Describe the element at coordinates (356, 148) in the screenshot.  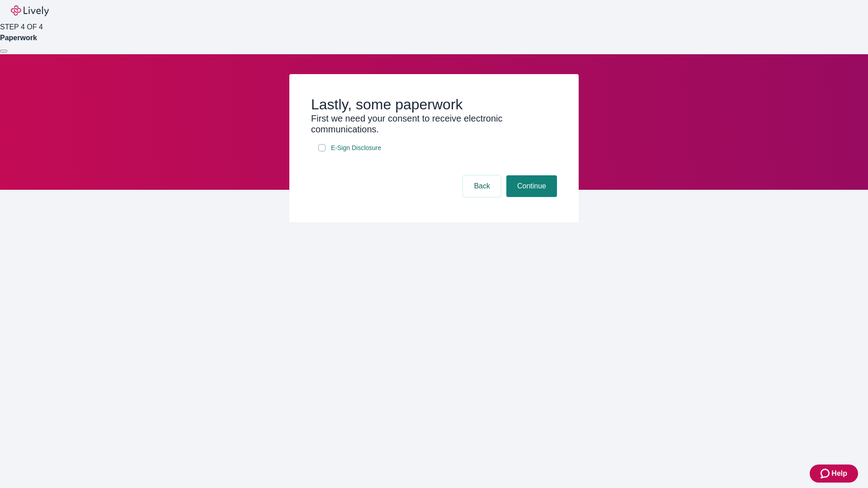
I see `span: E-Sign Disclosure` at that location.